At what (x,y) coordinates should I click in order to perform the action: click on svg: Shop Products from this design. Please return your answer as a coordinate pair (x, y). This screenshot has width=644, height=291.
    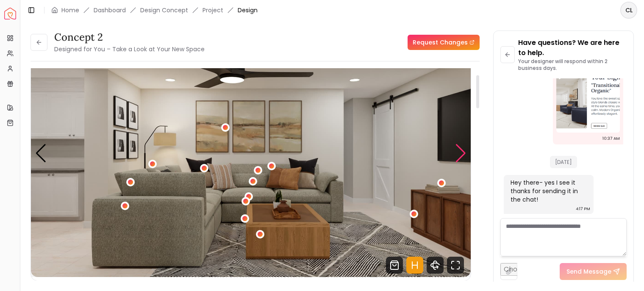
    Looking at the image, I should click on (395, 265).